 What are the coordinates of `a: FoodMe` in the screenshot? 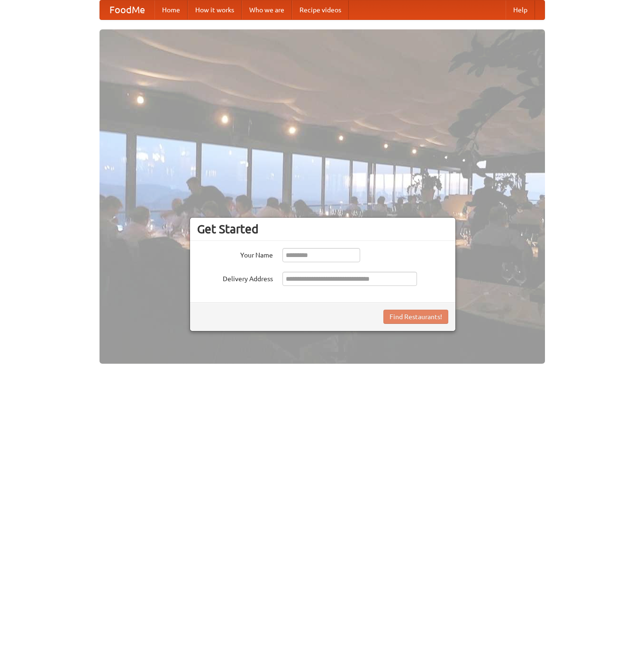 It's located at (127, 10).